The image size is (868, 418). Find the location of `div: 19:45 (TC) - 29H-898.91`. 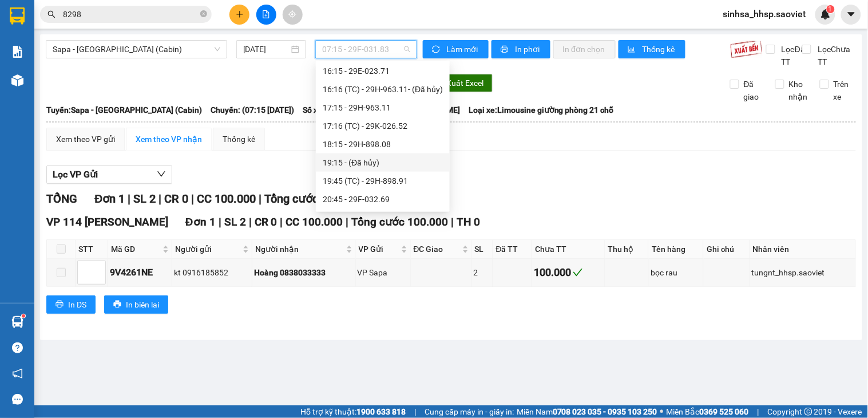

div: 19:45 (TC) - 29H-898.91 is located at coordinates (383, 181).